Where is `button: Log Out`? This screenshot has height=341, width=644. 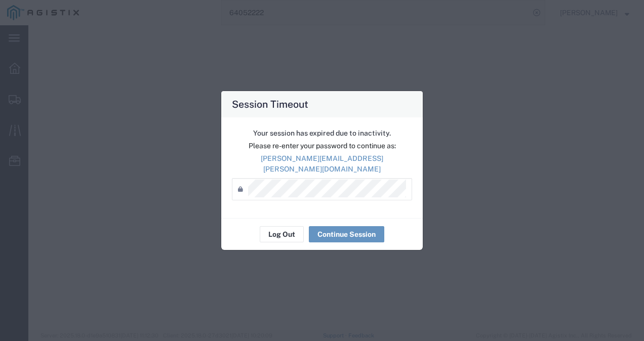 button: Log Out is located at coordinates (281, 234).